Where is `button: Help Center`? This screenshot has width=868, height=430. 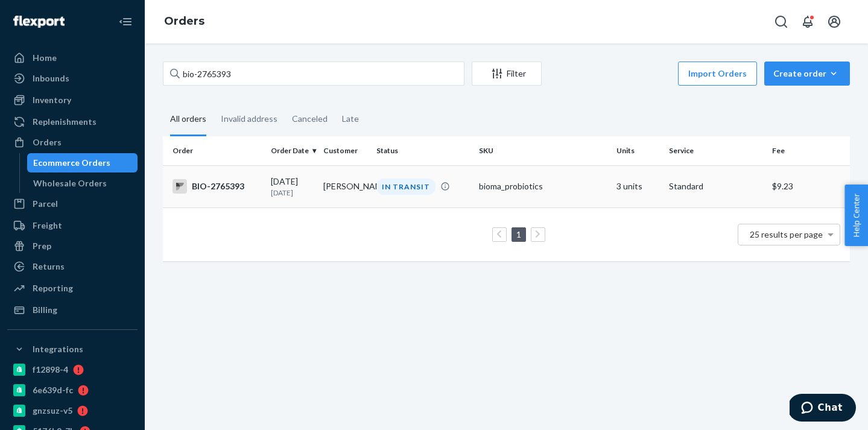 button: Help Center is located at coordinates (856, 216).